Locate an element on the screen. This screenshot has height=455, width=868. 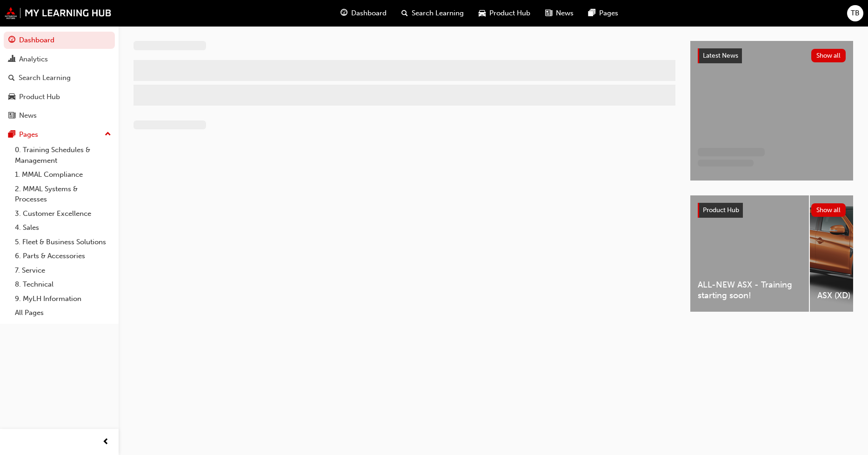
a: mmal is located at coordinates (58, 13).